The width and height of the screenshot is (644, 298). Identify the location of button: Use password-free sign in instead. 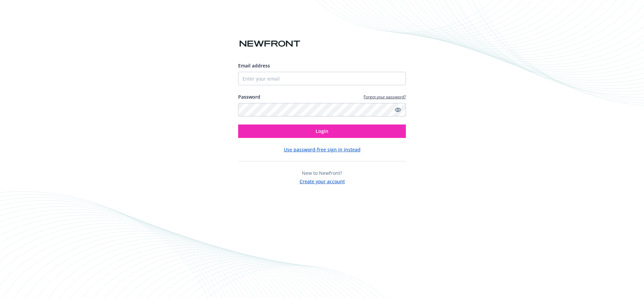
(322, 150).